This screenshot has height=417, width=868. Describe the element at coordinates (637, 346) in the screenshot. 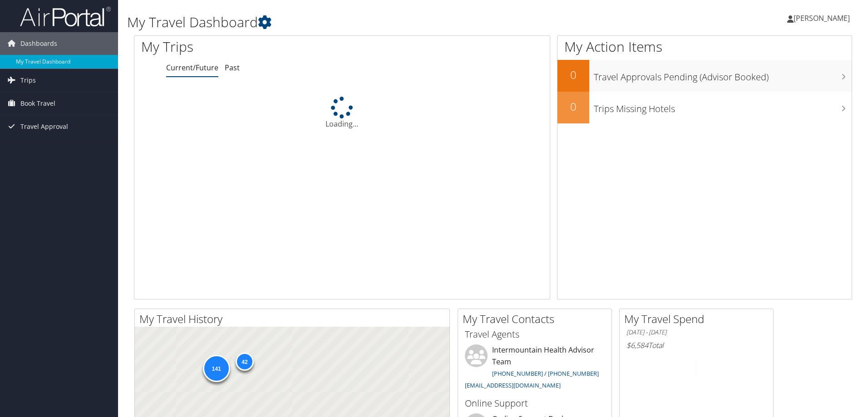

I see `span: $6,584` at that location.